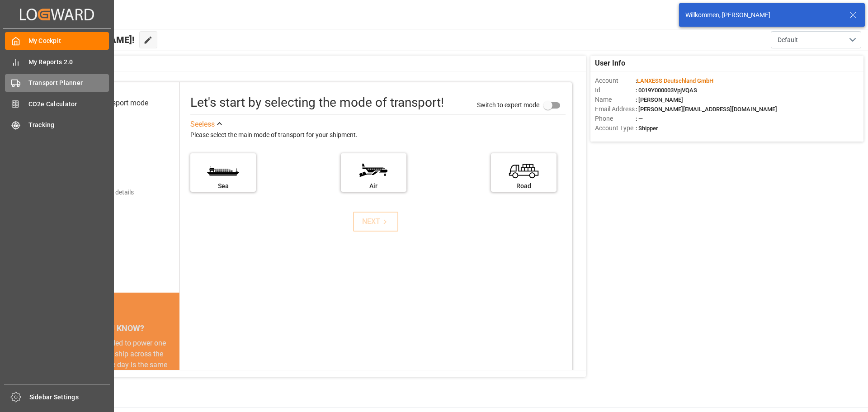  Describe the element at coordinates (373, 186) in the screenshot. I see `div: Air` at that location.